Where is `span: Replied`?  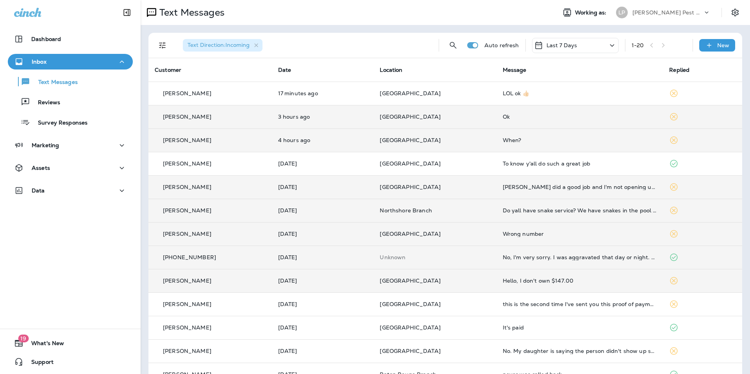
span: Replied is located at coordinates (679, 70).